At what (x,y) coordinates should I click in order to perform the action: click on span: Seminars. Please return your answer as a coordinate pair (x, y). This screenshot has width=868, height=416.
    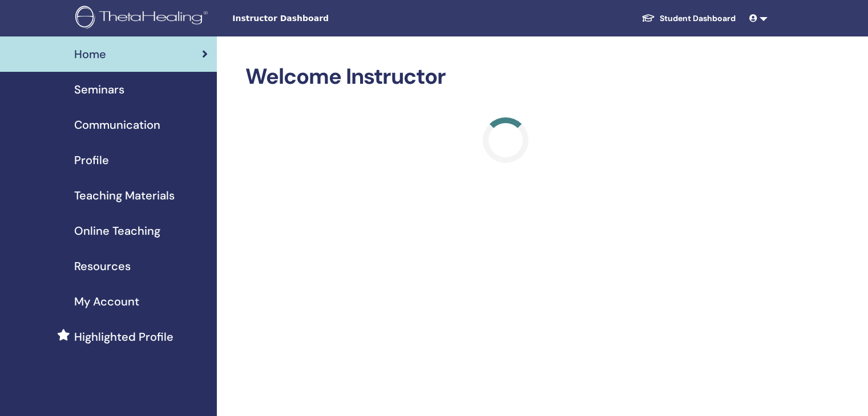
    Looking at the image, I should click on (99, 89).